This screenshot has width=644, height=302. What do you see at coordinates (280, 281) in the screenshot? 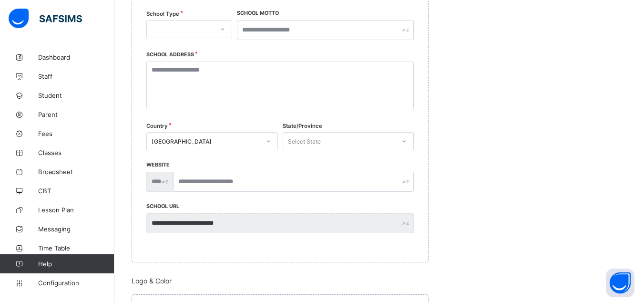
I see `span: Logo & Color` at bounding box center [280, 281].